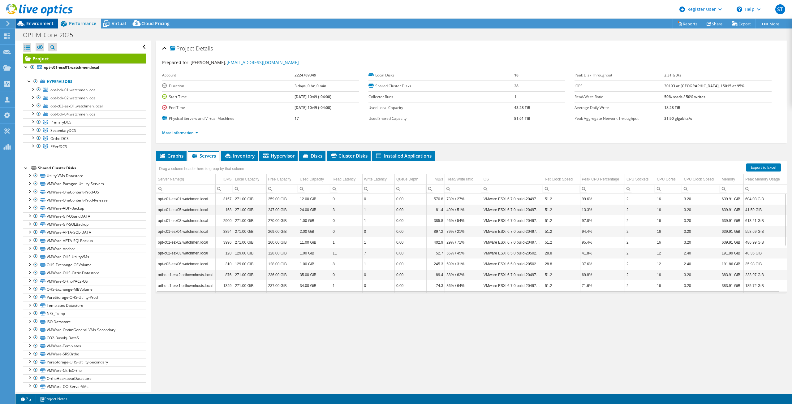 This screenshot has height=404, width=792. What do you see at coordinates (83, 23) in the screenshot?
I see `span: Performance` at bounding box center [83, 23].